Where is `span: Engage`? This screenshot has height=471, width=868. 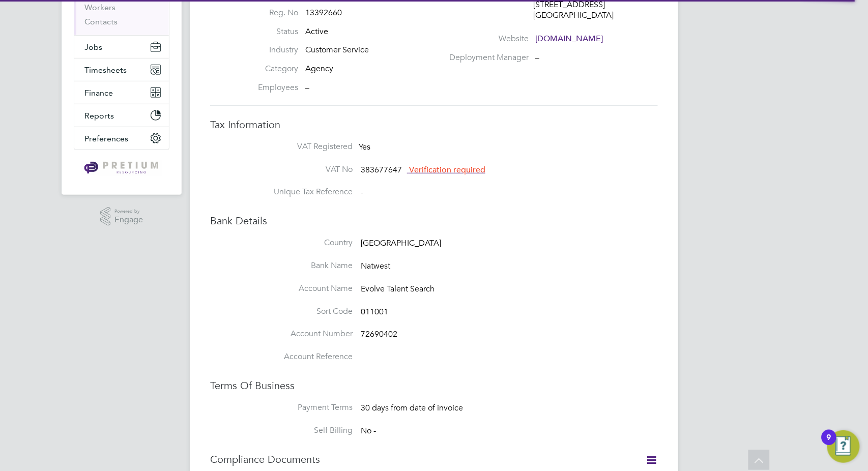
span: Engage is located at coordinates (128, 220).